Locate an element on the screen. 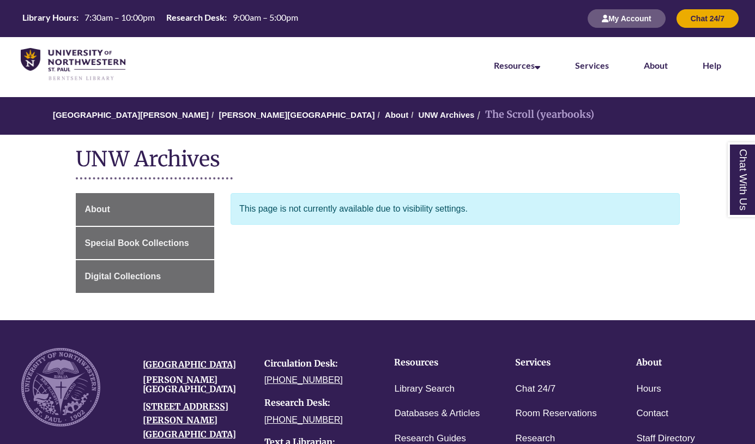 This screenshot has height=444, width=755. h4: Circulation Desk: is located at coordinates (317, 364).